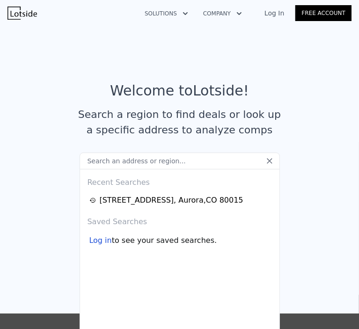 This screenshot has height=329, width=359. Describe the element at coordinates (180, 161) in the screenshot. I see `input: Search an address or region...` at that location.